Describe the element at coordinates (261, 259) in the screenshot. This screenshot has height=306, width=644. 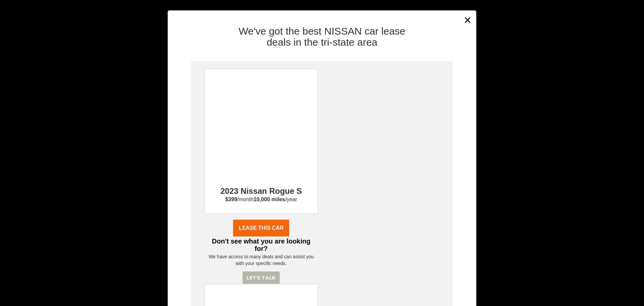
I see `p: We have access to many deals and can assist you with your specific needs.` at that location.